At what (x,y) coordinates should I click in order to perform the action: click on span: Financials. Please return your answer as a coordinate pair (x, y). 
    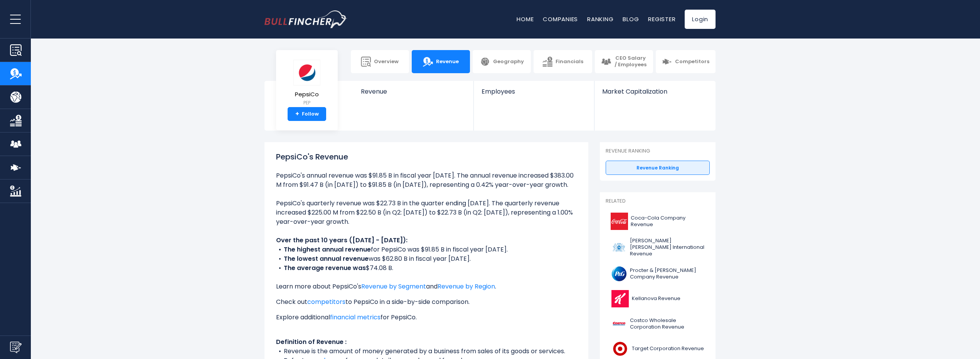
    Looking at the image, I should click on (569, 62).